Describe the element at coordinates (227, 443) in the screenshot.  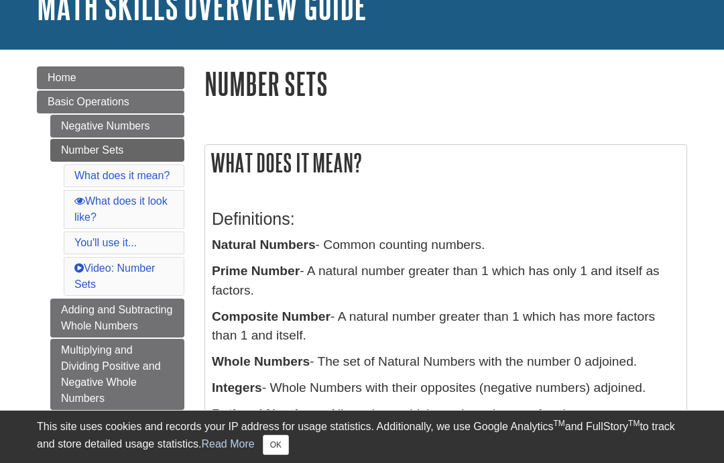
I see `a: Read More` at that location.